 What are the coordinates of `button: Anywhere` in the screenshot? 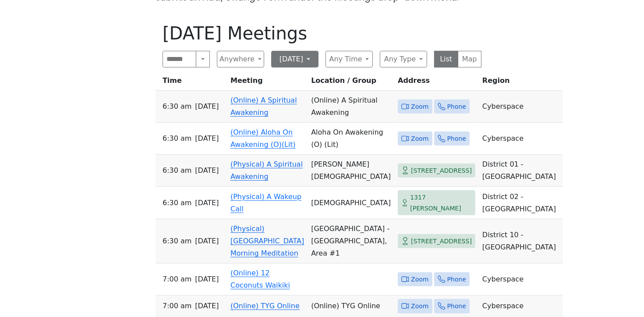 It's located at (241, 59).